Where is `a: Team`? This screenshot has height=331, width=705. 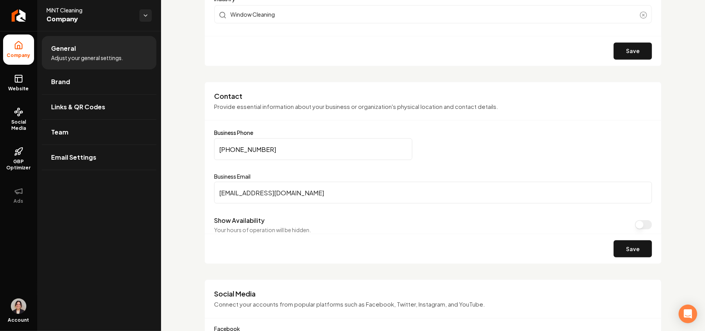 a: Team is located at coordinates (99, 132).